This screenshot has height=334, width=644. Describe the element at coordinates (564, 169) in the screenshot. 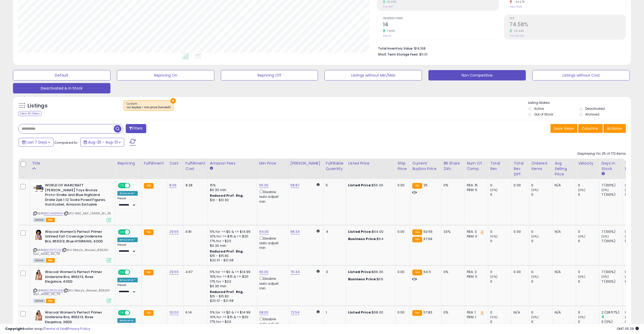

I see `div: Avg Selling Price` at that location.